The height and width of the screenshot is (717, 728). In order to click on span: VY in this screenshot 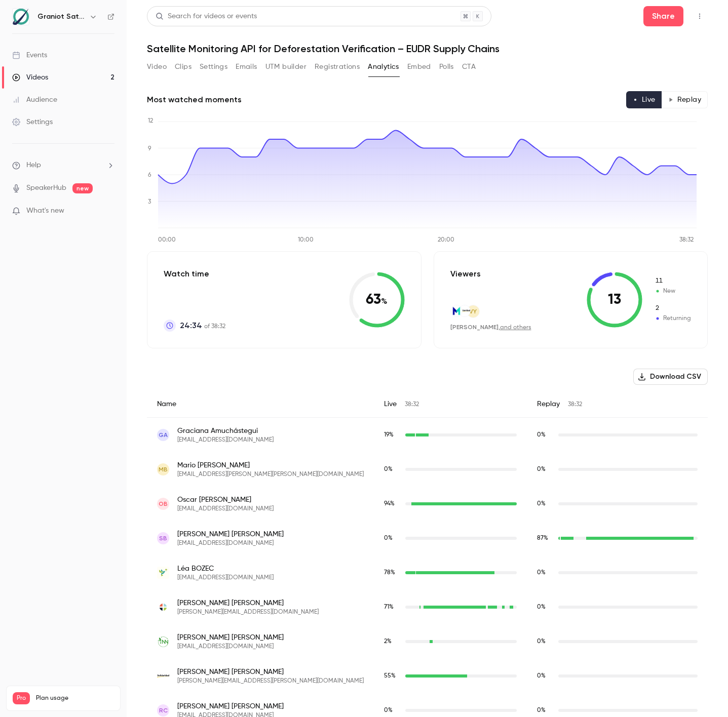, I will do `click(472, 311)`.